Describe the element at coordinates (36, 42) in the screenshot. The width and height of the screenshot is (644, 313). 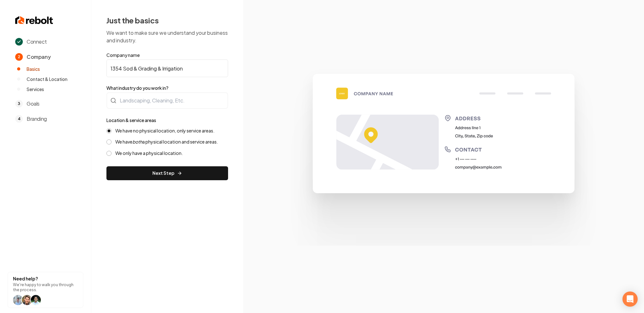
I see `span: Connect` at that location.